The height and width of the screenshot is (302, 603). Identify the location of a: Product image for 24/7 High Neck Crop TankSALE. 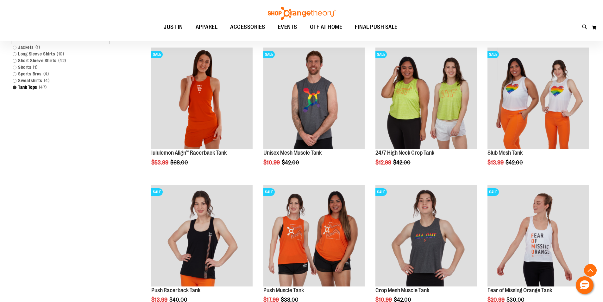
(426, 98).